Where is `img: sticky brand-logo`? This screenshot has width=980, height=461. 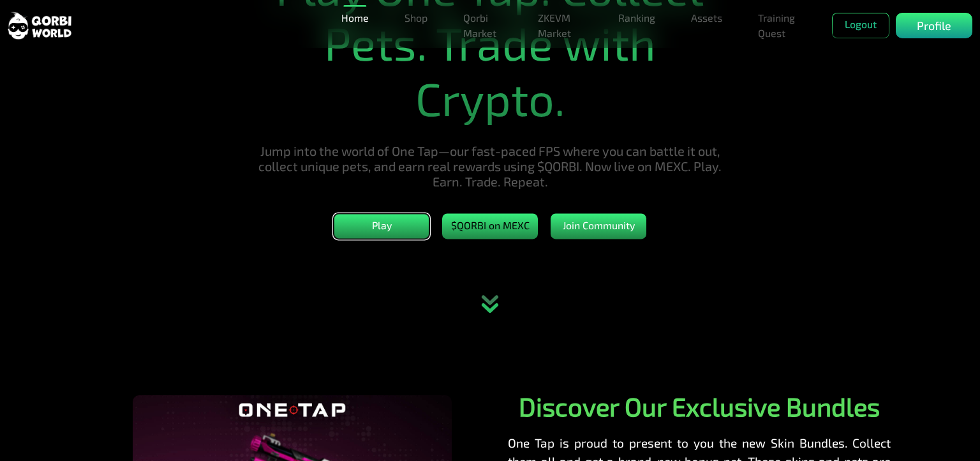 img: sticky brand-logo is located at coordinates (40, 26).